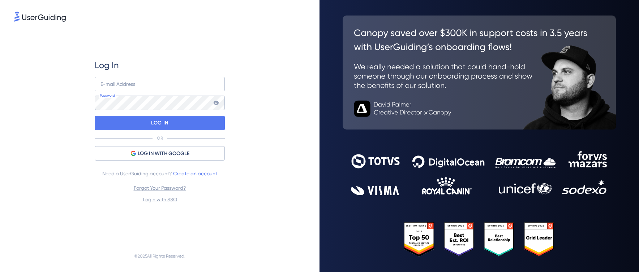  What do you see at coordinates (163, 154) in the screenshot?
I see `span: LOG IN WITH GOOGLE` at bounding box center [163, 154].